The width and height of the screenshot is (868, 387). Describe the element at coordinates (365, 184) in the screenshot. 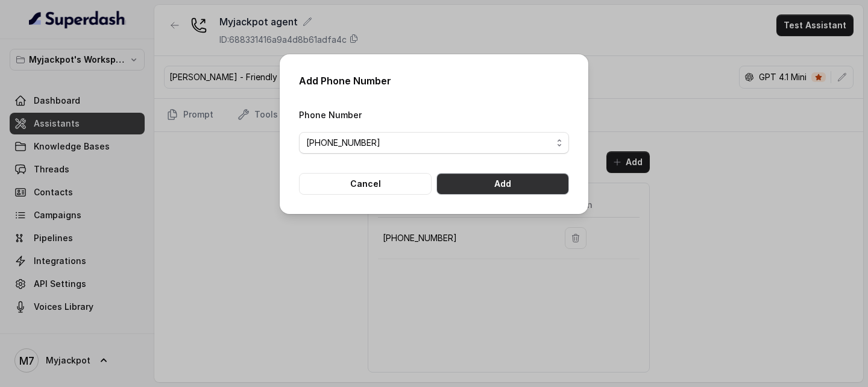

I see `button: Cancel` at that location.